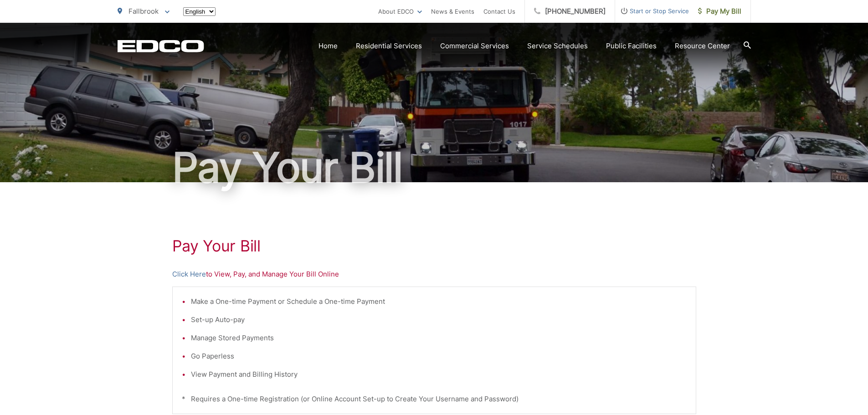 The image size is (868, 415). I want to click on select: Select a language, so click(199, 11).